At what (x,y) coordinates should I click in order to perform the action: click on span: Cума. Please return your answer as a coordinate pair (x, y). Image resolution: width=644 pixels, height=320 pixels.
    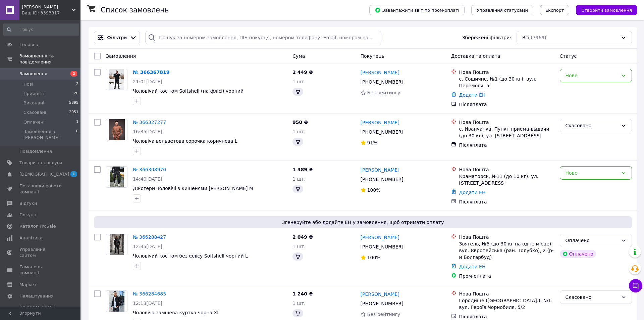
    Looking at the image, I should click on (299, 56).